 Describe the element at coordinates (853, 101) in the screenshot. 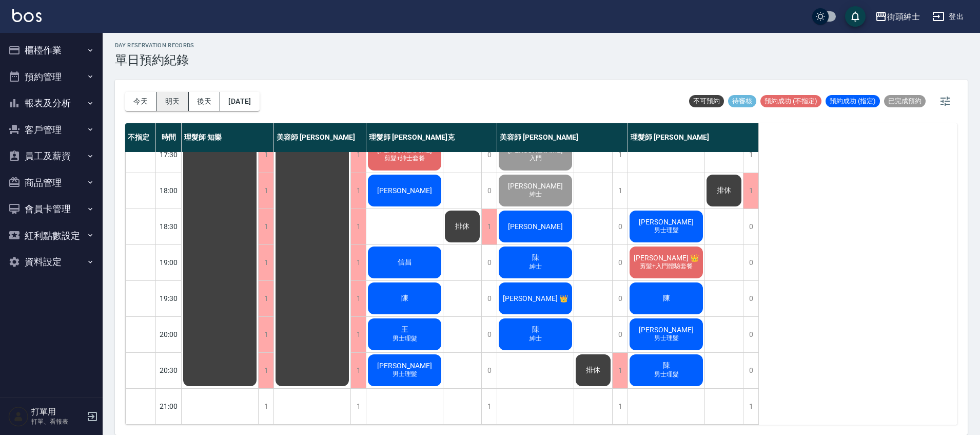

I see `span: 預約成功 (指定)` at that location.